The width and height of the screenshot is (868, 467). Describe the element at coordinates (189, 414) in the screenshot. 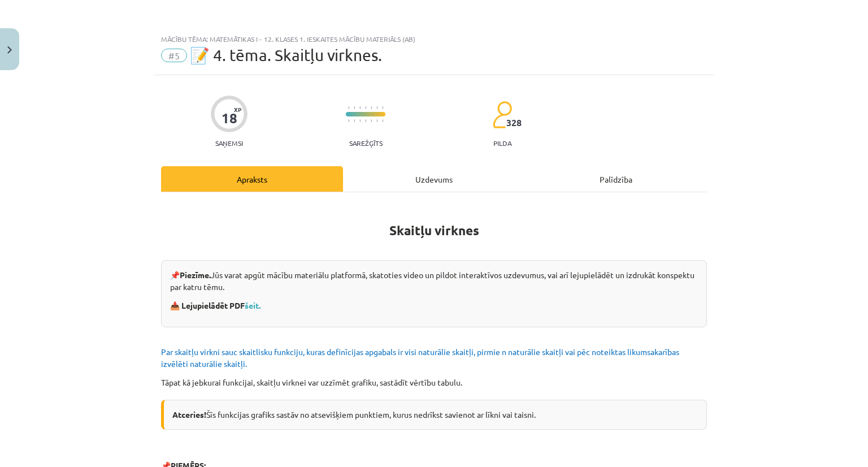

I see `b: Atceries!` at that location.